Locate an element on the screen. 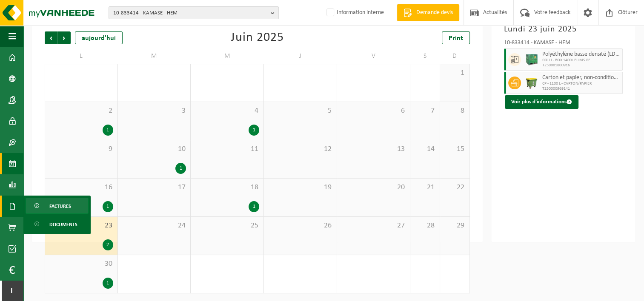  td: L is located at coordinates (81, 56).